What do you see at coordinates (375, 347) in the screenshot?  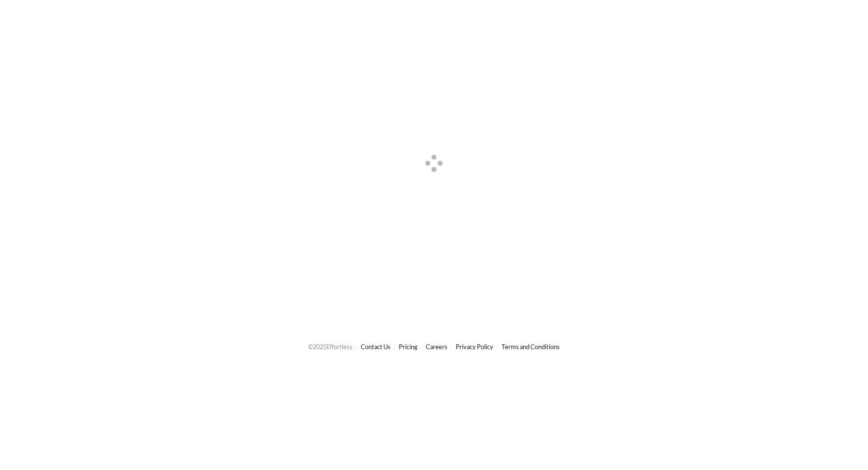 I see `a: Contact Us` at bounding box center [375, 347].